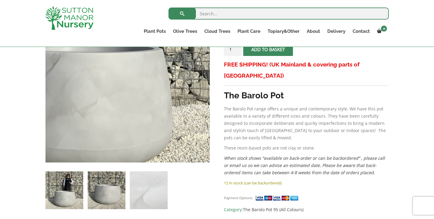 Image resolution: width=434 pixels, height=219 pixels. Describe the element at coordinates (149, 190) in the screenshot. I see `img: The Barolo Pot 95 Colour Grey Stone - Image 3` at that location.